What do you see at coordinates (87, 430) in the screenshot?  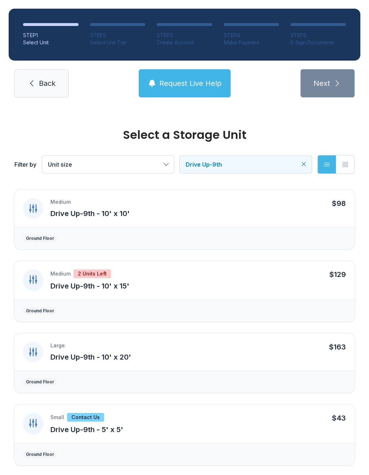 I see `button: Drive Up-9th - 5' x 5'` at bounding box center [87, 430].